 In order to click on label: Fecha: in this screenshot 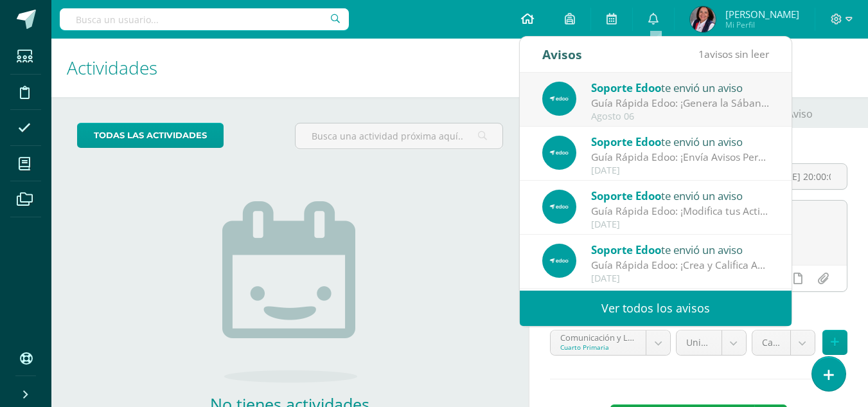, I will do `click(802, 153)`.